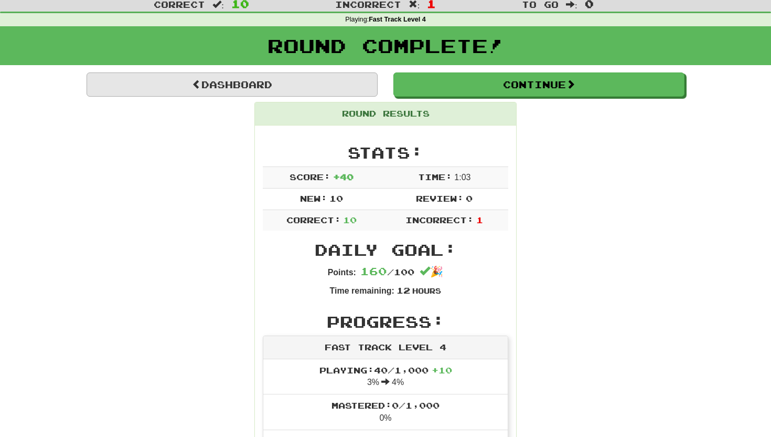 The image size is (771, 437). I want to click on h1: Round Complete!, so click(386, 46).